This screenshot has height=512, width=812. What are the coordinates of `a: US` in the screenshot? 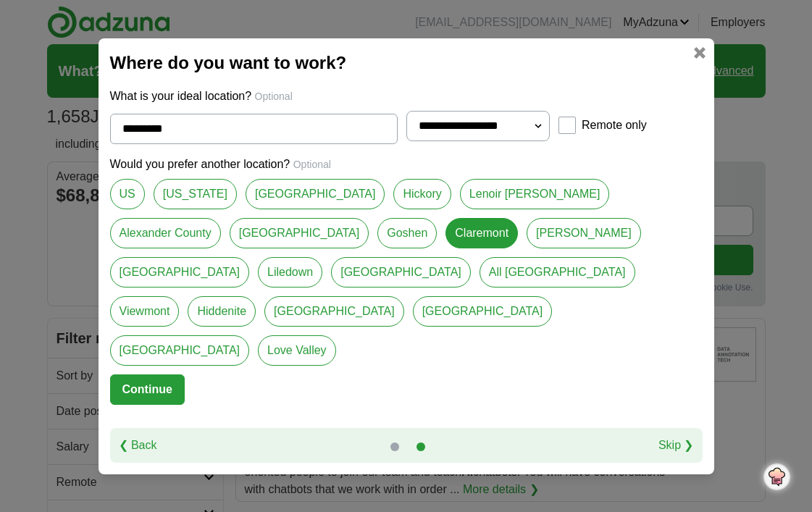 It's located at (127, 194).